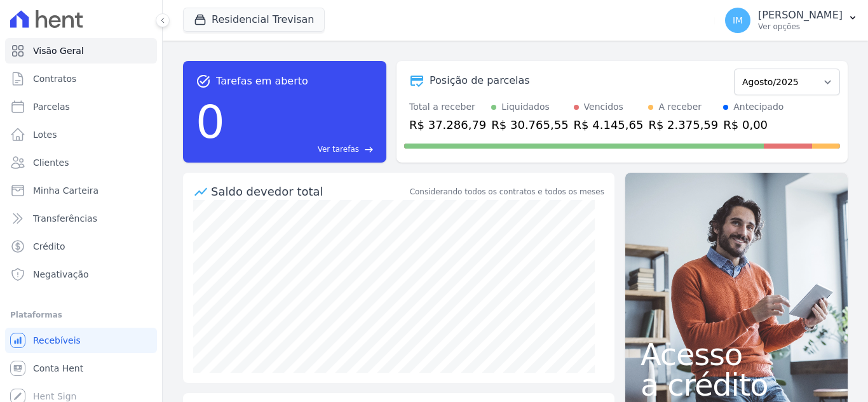 This screenshot has height=402, width=868. I want to click on a: Minha Carteira, so click(81, 190).